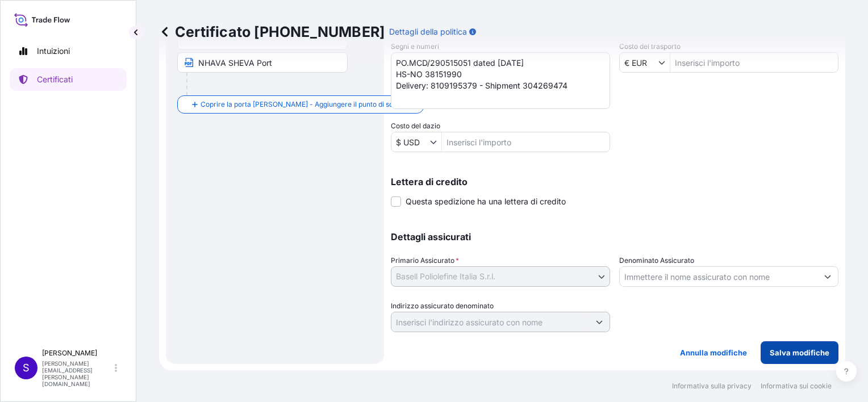 This screenshot has width=868, height=402. Describe the element at coordinates (796, 386) in the screenshot. I see `p: Informativa sui cookie` at that location.